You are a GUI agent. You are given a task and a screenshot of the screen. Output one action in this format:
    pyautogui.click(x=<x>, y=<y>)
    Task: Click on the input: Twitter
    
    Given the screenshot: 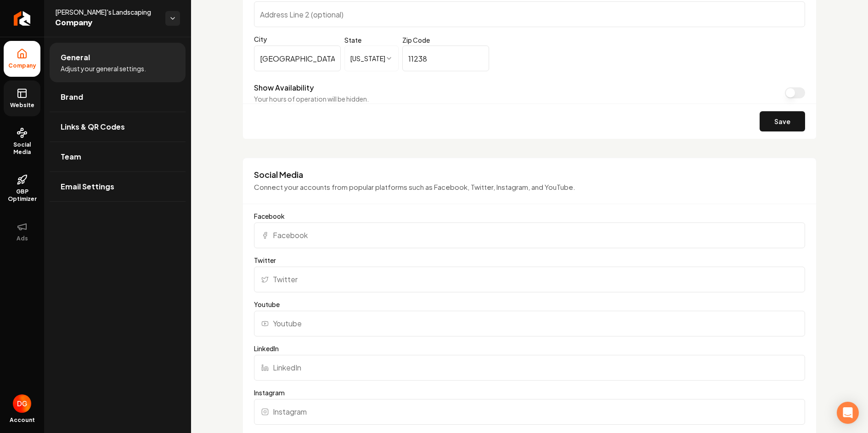 What is the action you would take?
    pyautogui.click(x=530, y=280)
    